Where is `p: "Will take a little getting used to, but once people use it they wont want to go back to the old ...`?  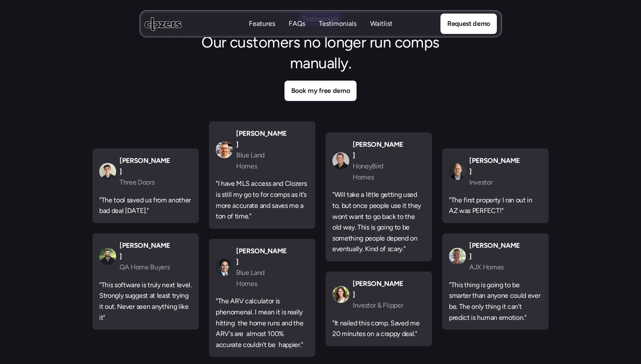
p: "Will take a little getting used to, but once people use it they wont want to go back to the old ... is located at coordinates (378, 222).